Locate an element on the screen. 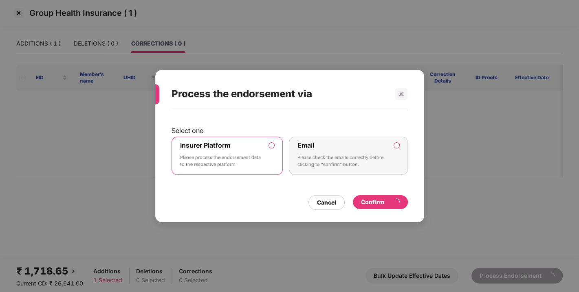  input: Insurer PlatformPlease process the endorsement data to the respective platform is located at coordinates (271, 145).